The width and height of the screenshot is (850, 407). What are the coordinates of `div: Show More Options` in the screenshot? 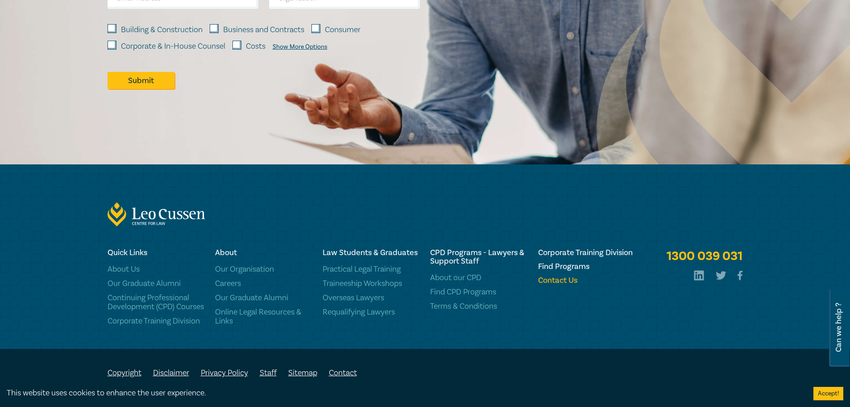 It's located at (300, 47).